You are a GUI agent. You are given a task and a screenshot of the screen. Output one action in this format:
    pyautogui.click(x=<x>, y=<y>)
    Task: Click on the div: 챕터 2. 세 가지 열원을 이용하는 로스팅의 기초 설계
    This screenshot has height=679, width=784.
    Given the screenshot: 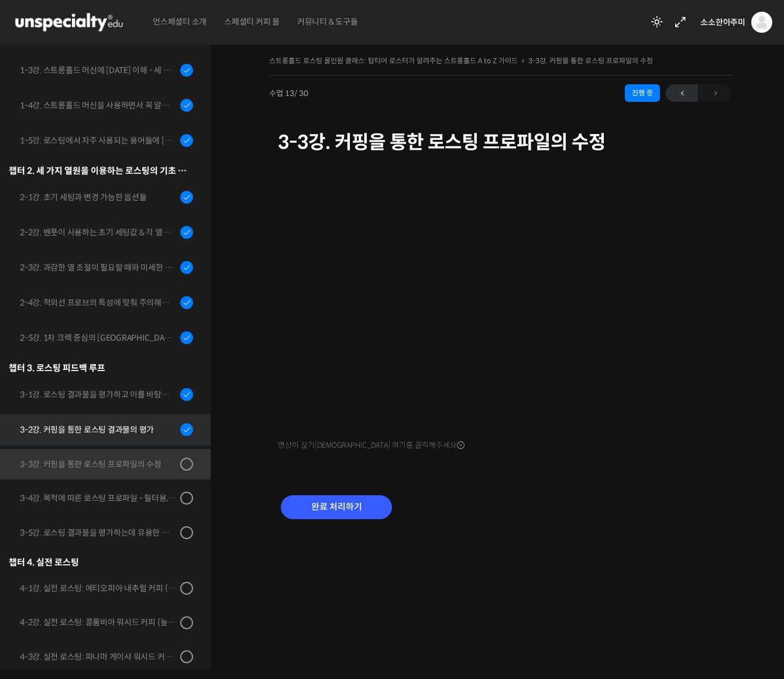 What is the action you would take?
    pyautogui.click(x=101, y=170)
    